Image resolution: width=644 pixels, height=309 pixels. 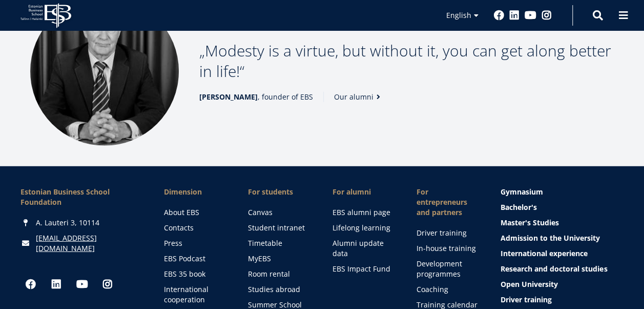 I want to click on div: A. Lauteri 3, 10114, so click(x=82, y=222).